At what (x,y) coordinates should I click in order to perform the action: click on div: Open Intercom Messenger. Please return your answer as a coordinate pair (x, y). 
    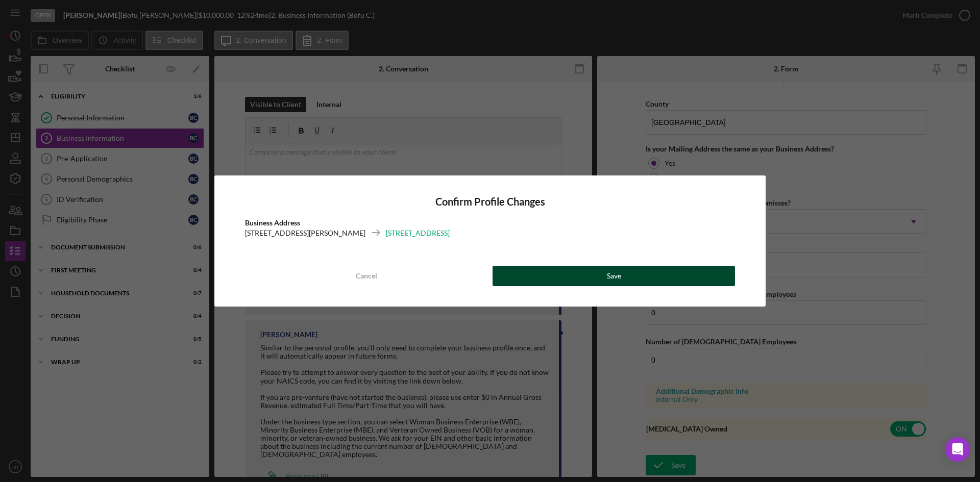
    Looking at the image, I should click on (958, 449).